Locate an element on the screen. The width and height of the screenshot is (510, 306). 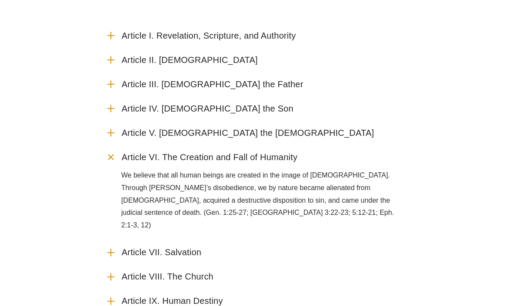
span: Article I. Revelation, Scripture, and Authority is located at coordinates (209, 36).